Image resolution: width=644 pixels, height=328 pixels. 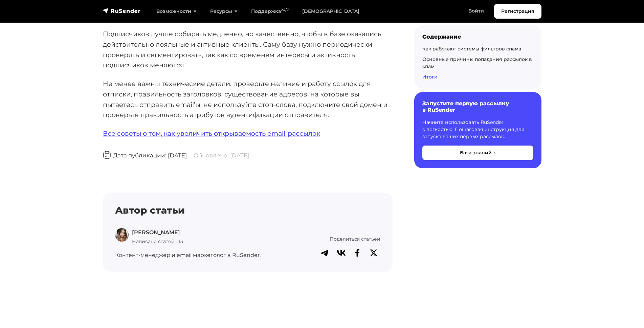 I want to click on button: База знаний →, so click(x=478, y=153).